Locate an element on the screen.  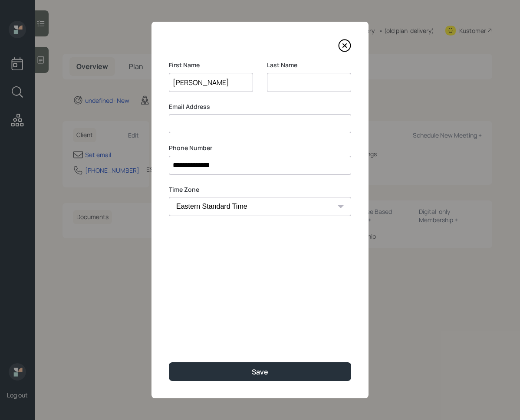
button: Save is located at coordinates (260, 371).